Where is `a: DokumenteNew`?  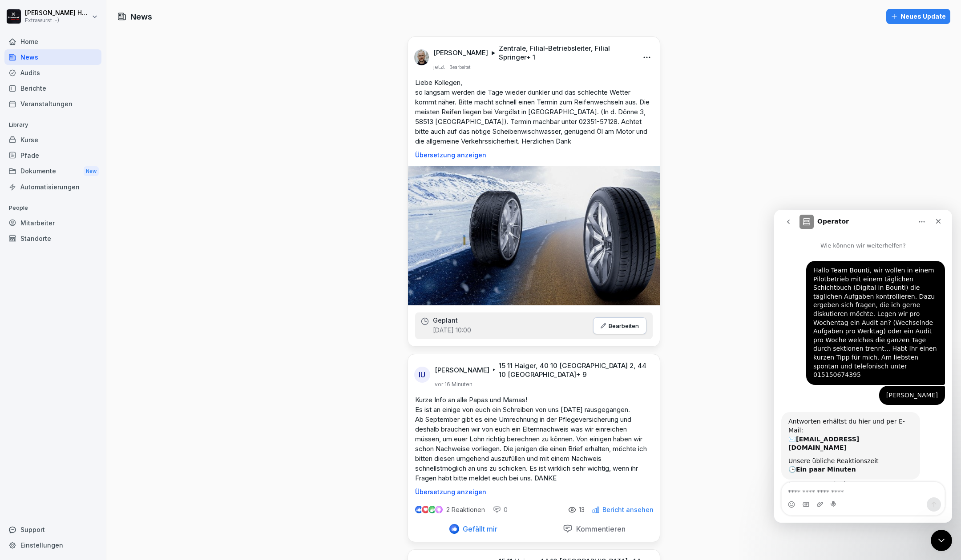
a: DokumenteNew is located at coordinates (53, 171).